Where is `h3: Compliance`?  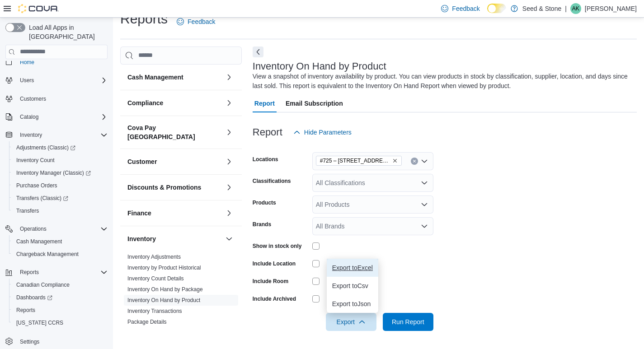 h3: Compliance is located at coordinates (145, 103).